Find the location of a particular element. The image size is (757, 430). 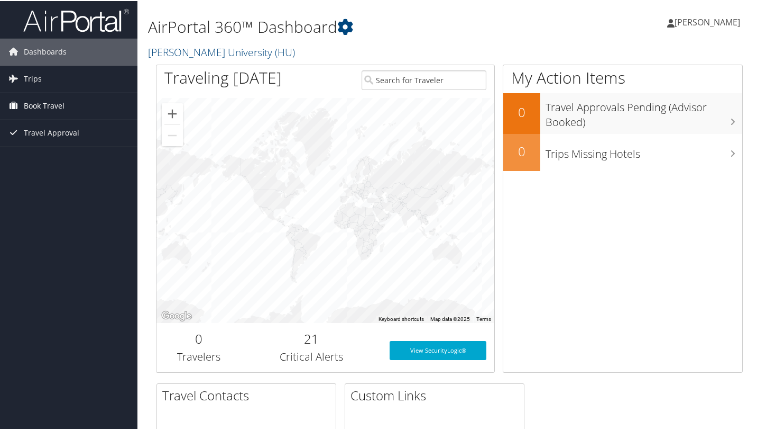

h2: Travel Contacts is located at coordinates (249, 394).